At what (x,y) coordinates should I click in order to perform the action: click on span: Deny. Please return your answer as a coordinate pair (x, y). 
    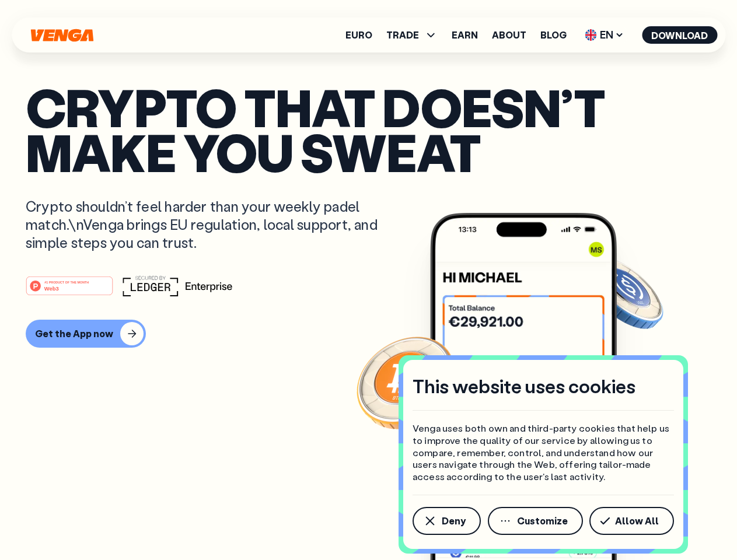
    Looking at the image, I should click on (453, 520).